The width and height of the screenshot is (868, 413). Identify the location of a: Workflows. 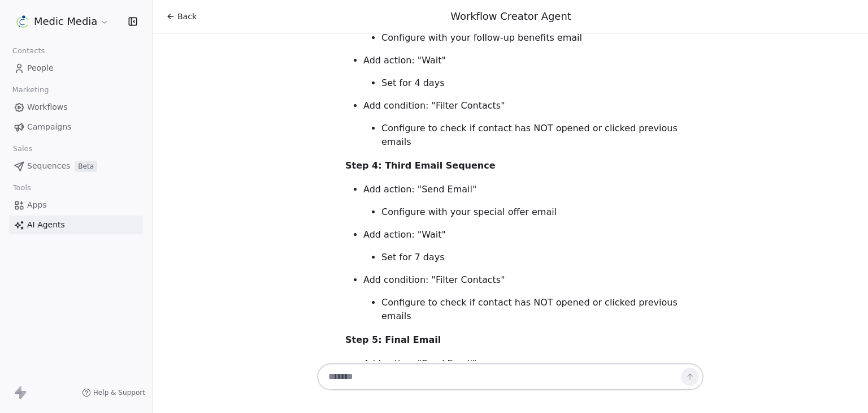
(75, 106).